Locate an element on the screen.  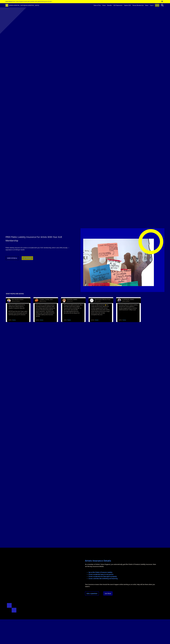
a: News is located at coordinates (147, 5).